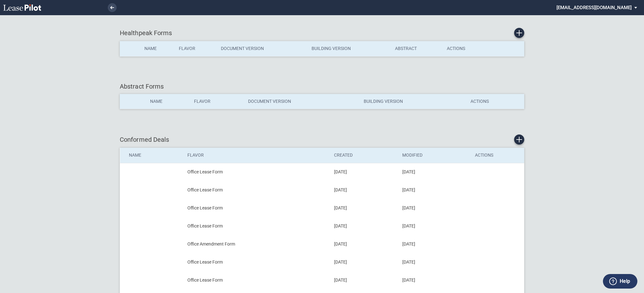 Image resolution: width=644 pixels, height=293 pixels. I want to click on td: Office Amendment Form, so click(257, 244).